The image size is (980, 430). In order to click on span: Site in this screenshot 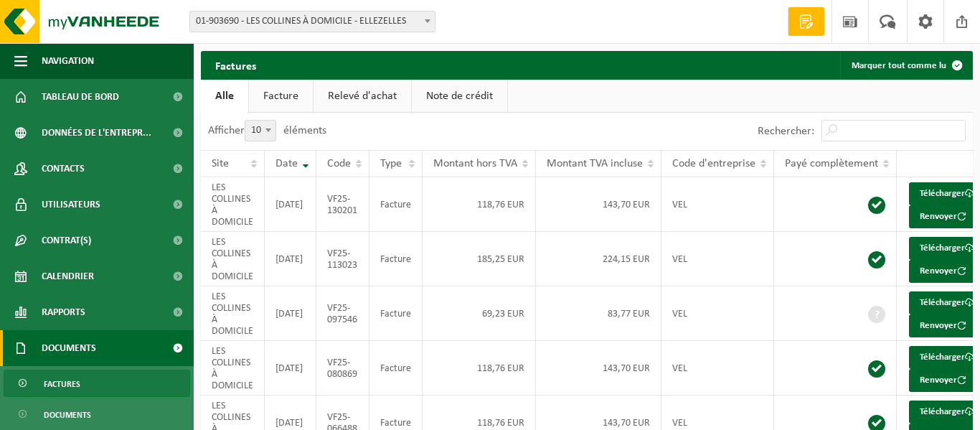, I will do `click(220, 164)`.